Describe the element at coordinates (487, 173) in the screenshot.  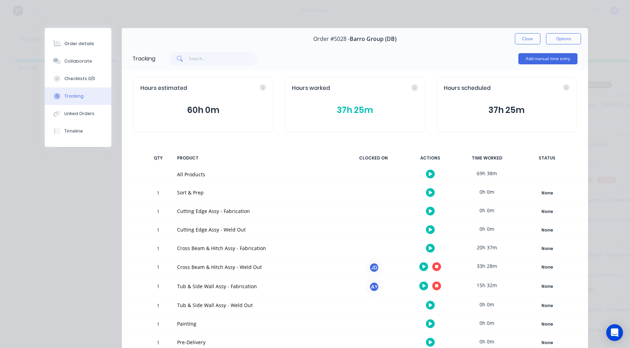
I see `div: 69h 38m` at that location.